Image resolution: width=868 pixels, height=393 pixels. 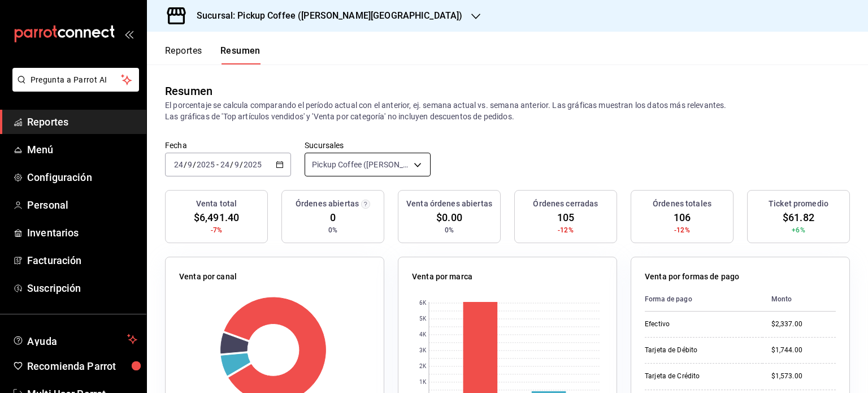 What do you see at coordinates (423, 319) in the screenshot?
I see `text: 5K` at bounding box center [423, 319].